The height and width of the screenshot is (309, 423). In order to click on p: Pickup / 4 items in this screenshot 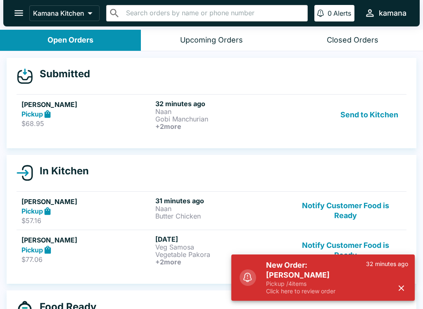, I will do `click(316, 284)`.